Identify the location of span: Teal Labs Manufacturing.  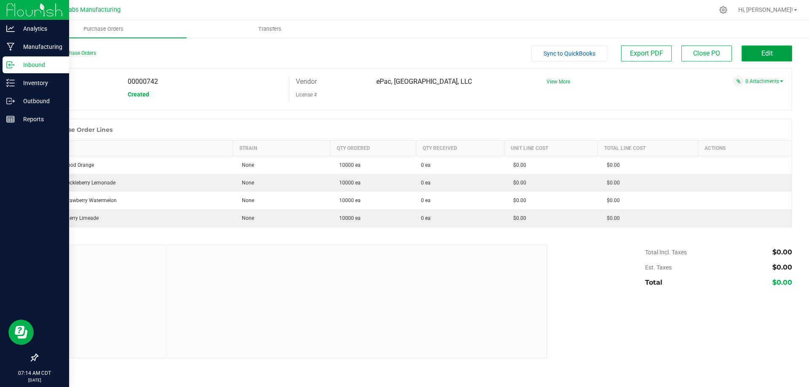
(86, 10).